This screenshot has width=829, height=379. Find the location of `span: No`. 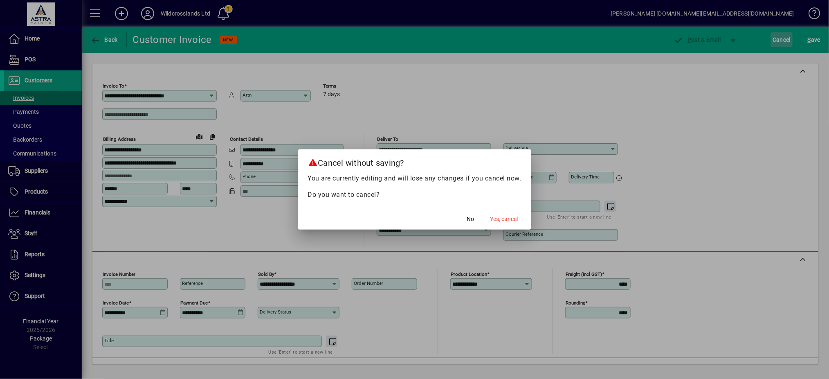

span: No is located at coordinates (470, 219).